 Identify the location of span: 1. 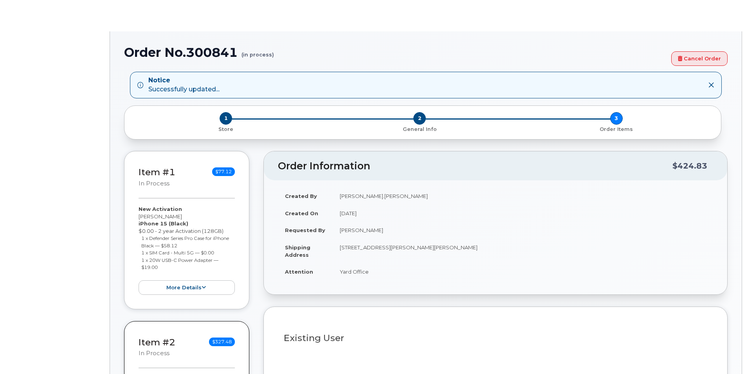
(226, 118).